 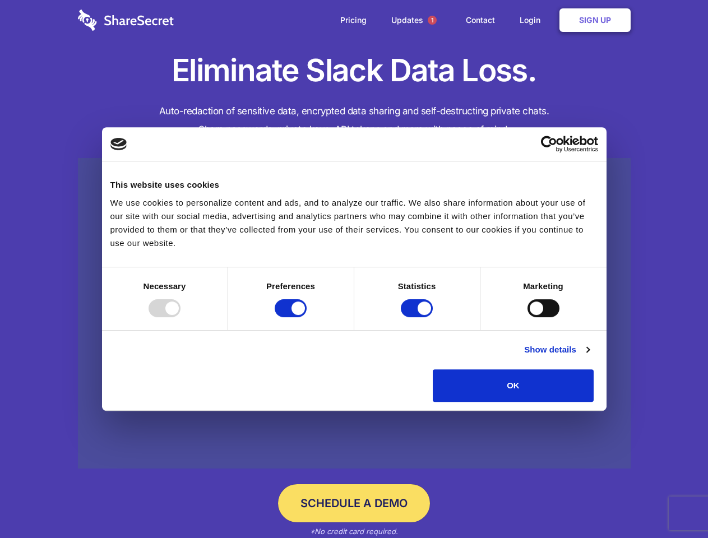 What do you see at coordinates (354, 503) in the screenshot?
I see `a: Schedule a Demo` at bounding box center [354, 503].